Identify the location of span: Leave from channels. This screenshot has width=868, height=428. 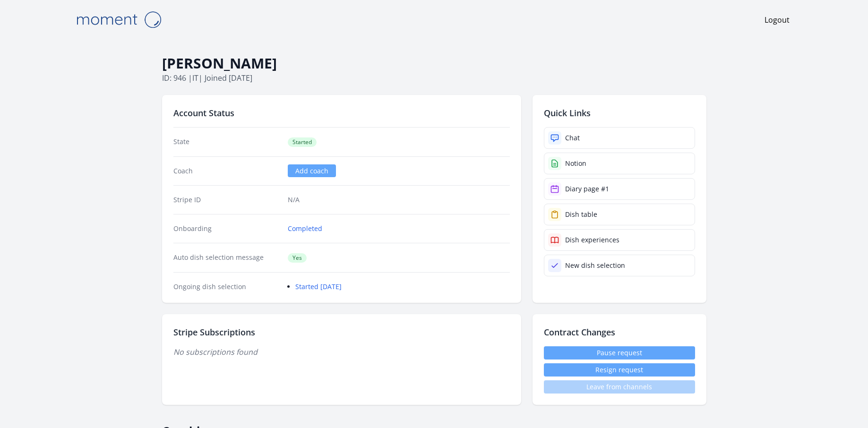
(620, 387).